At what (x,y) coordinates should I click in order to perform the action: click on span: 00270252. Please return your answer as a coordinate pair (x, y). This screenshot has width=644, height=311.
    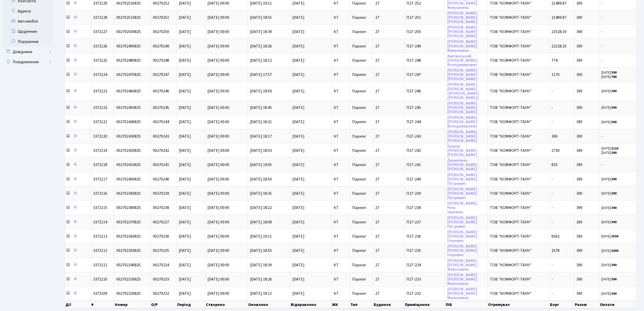
    Looking at the image, I should click on (161, 3).